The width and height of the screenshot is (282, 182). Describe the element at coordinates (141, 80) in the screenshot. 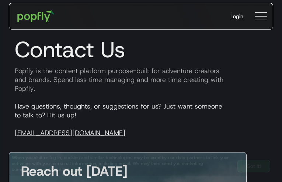

I see `p: Popfly is the content platform purpose-built for adventure creators and brands. Spend less time m...` at that location.